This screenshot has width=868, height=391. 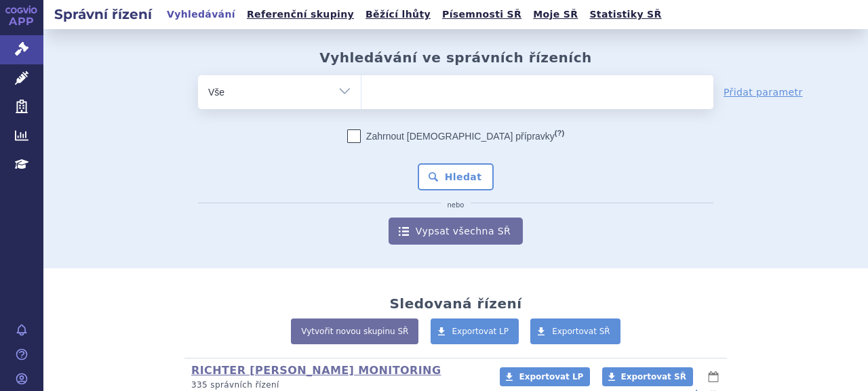 What do you see at coordinates (456, 58) in the screenshot?
I see `h2: Vyhledávání ve správních řízeních` at bounding box center [456, 58].